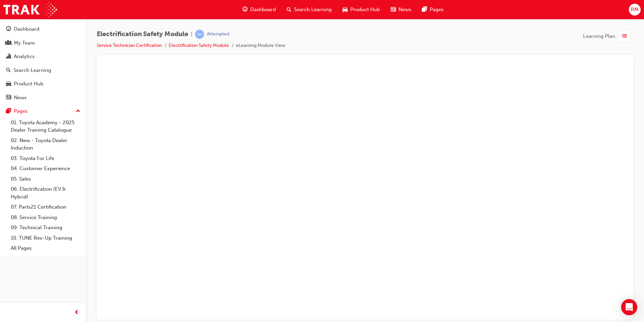 The image size is (644, 322). What do you see at coordinates (624, 36) in the screenshot?
I see `span: list-icon` at bounding box center [624, 36].